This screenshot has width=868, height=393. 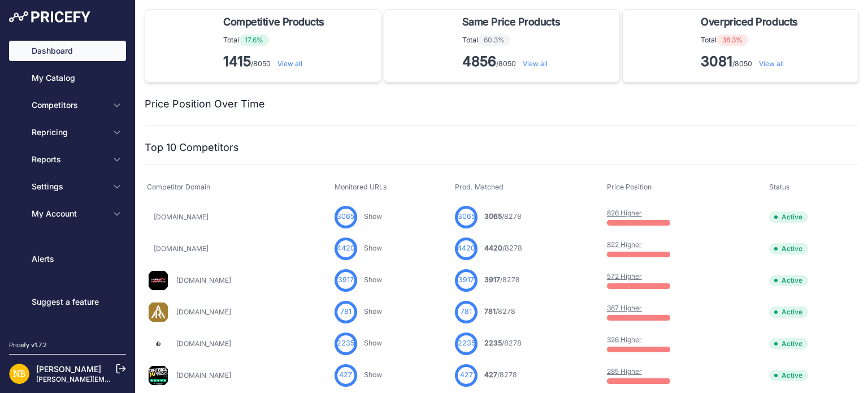 I want to click on a: 427/8278, so click(x=501, y=374).